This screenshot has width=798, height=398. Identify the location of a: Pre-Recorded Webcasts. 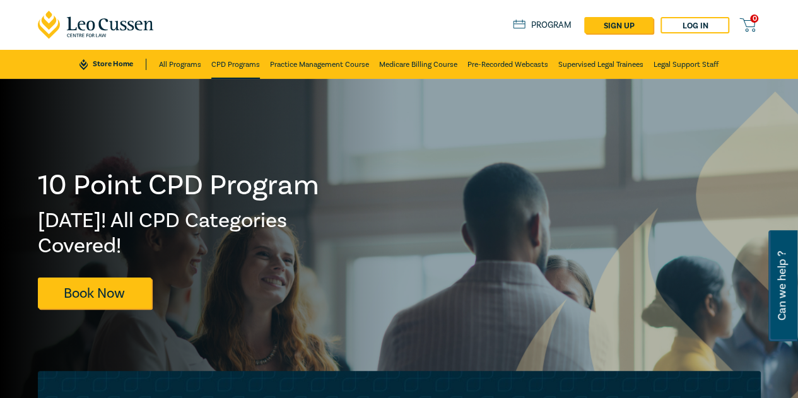
(508, 64).